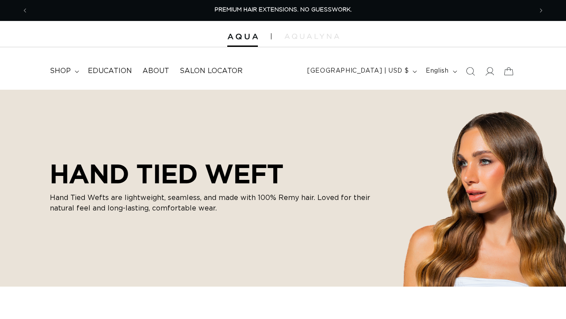  Describe the element at coordinates (471, 71) in the screenshot. I see `summary: Search` at that location.